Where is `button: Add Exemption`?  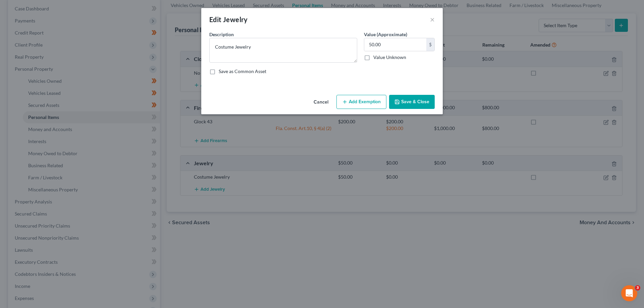
button: Add Exemption is located at coordinates (361, 102).